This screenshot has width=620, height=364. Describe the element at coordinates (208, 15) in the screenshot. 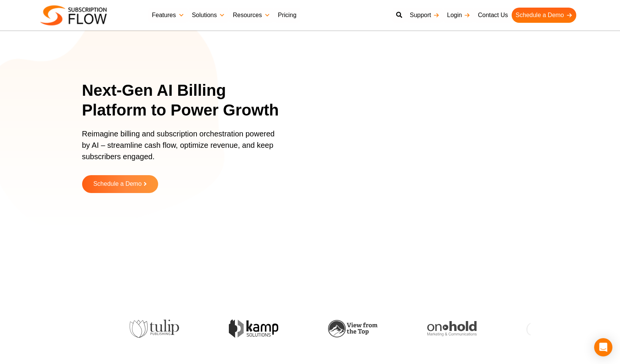

I see `a: Solutions` at that location.